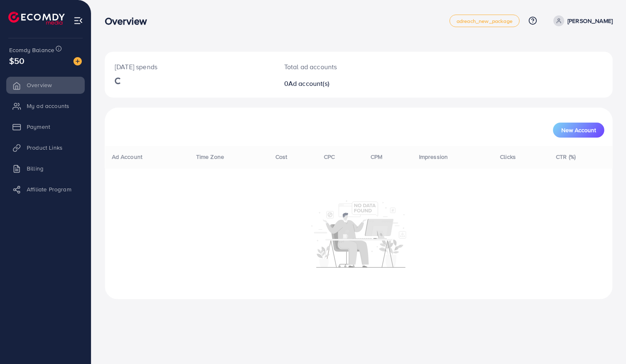 Image resolution: width=626 pixels, height=364 pixels. I want to click on p: Total ad accounts, so click(338, 67).